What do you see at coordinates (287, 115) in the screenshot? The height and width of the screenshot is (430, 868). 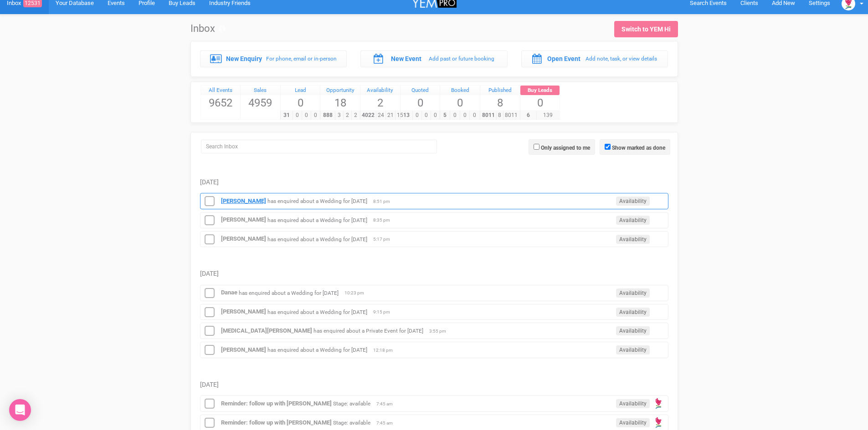 I see `span: 31` at bounding box center [287, 115].